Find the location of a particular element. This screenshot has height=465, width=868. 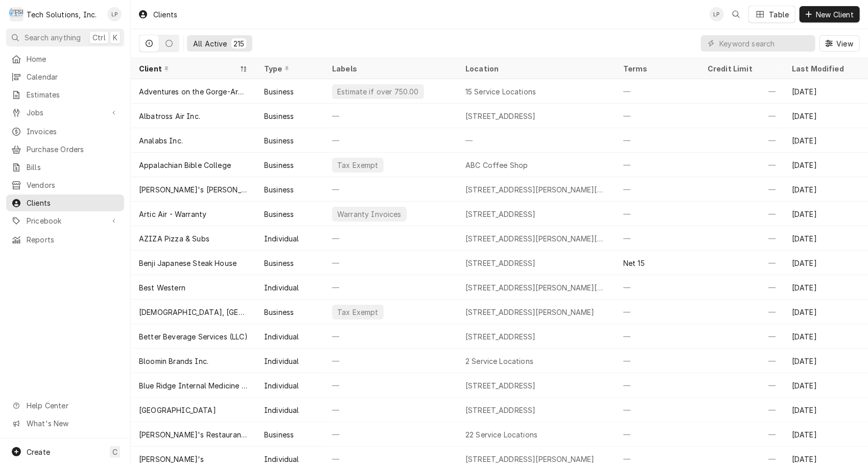

span: Calendar is located at coordinates (73, 76).